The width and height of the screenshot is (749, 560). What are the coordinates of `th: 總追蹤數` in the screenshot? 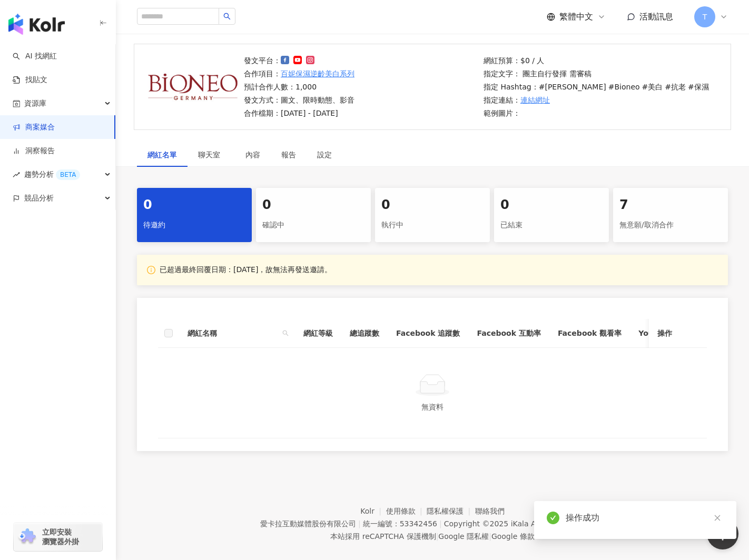 It's located at (365, 333).